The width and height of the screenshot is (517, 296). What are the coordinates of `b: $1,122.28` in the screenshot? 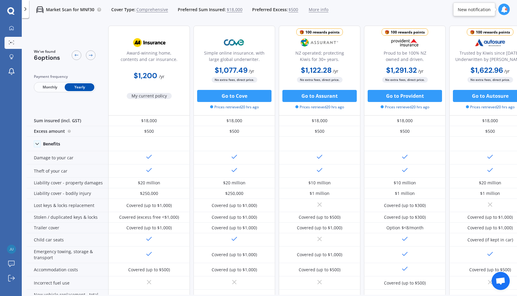 It's located at (316, 70).